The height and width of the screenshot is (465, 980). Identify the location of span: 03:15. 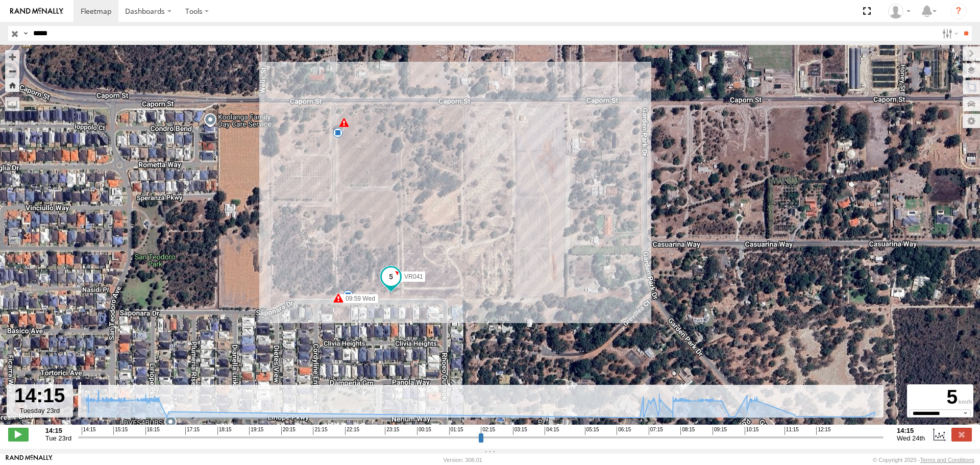
(520, 430).